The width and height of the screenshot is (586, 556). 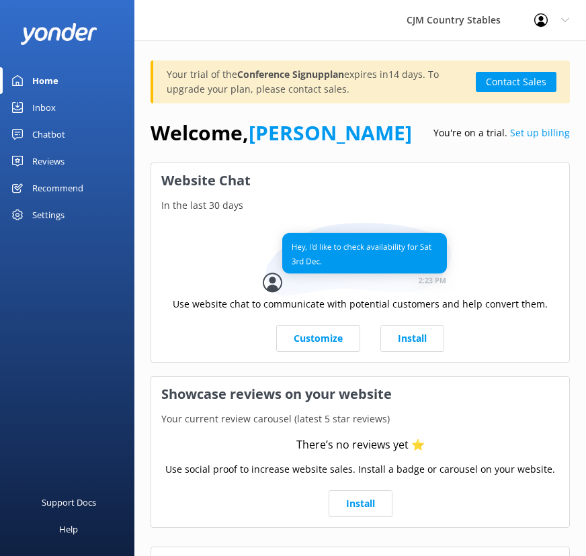 What do you see at coordinates (58, 34) in the screenshot?
I see `img: yonder-white-logo.png` at bounding box center [58, 34].